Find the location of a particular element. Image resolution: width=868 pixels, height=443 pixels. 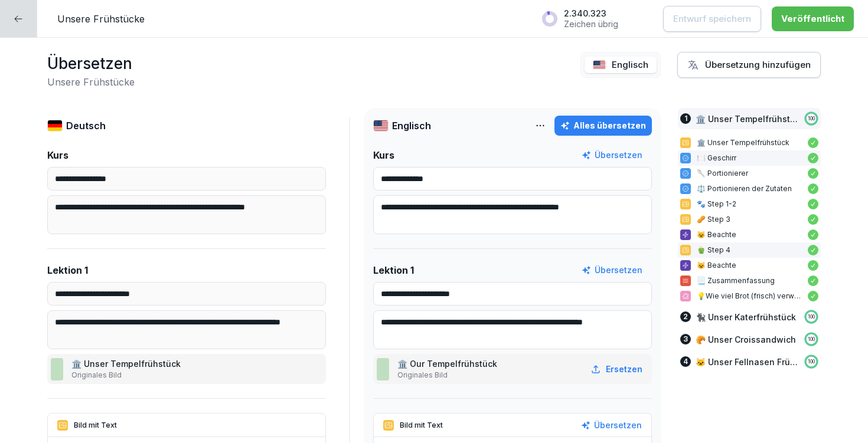

p: 2.340.323 is located at coordinates (591, 13).